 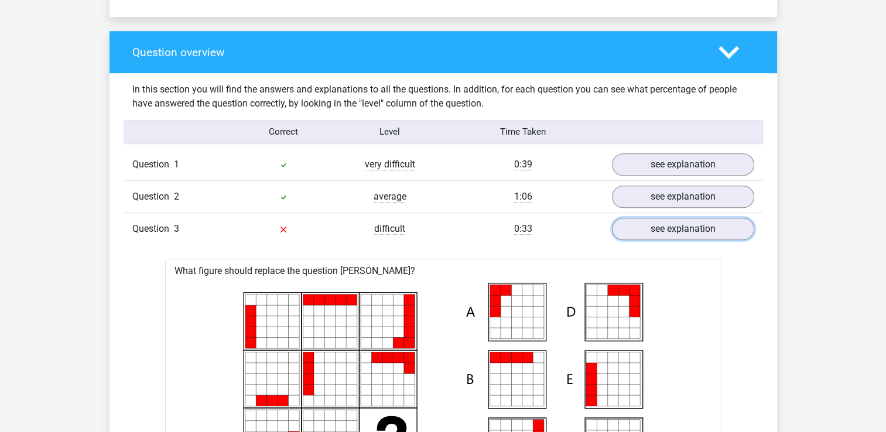 I want to click on span: 3, so click(x=176, y=228).